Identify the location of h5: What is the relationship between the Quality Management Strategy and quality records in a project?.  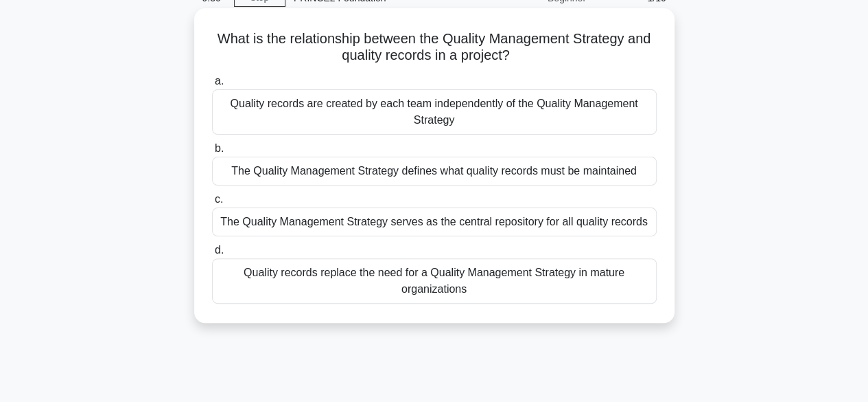
(434, 47).